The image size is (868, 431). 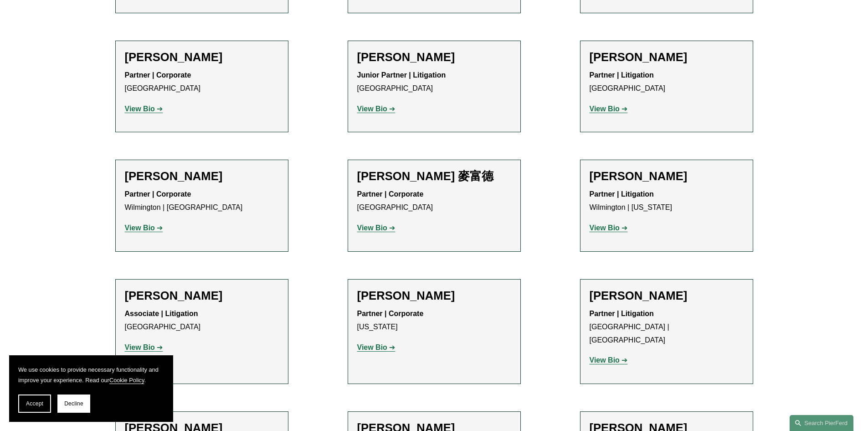 What do you see at coordinates (74, 403) in the screenshot?
I see `button: Decline` at bounding box center [74, 403].